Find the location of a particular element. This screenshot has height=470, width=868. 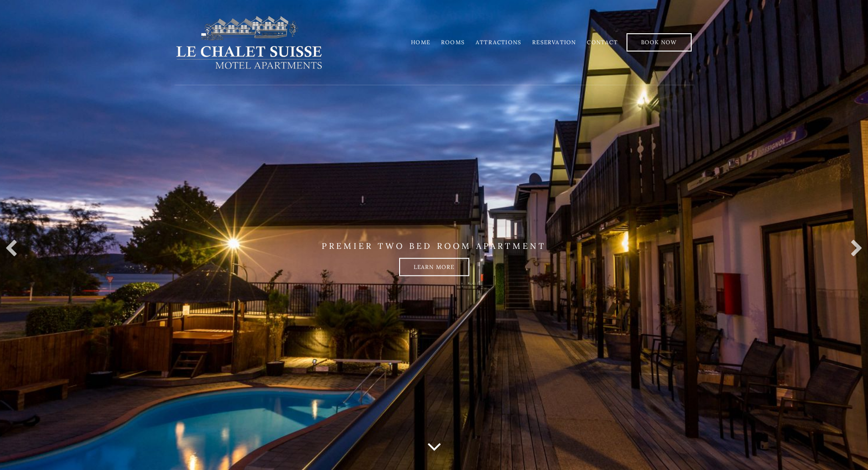

a: Rooms is located at coordinates (453, 42).